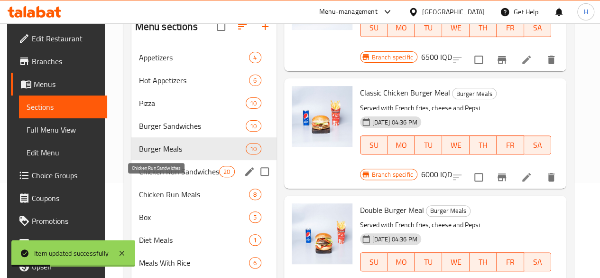 This screenshot has width=600, height=278. What do you see at coordinates (59, 38) in the screenshot?
I see `a: Edit Restaurant` at bounding box center [59, 38].